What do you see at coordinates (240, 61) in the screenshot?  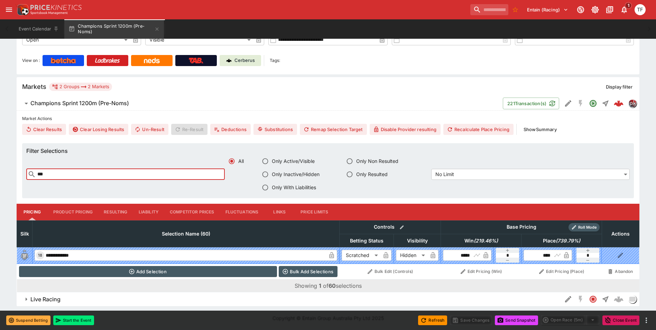 I see `a: Cerberus` at bounding box center [240, 61].